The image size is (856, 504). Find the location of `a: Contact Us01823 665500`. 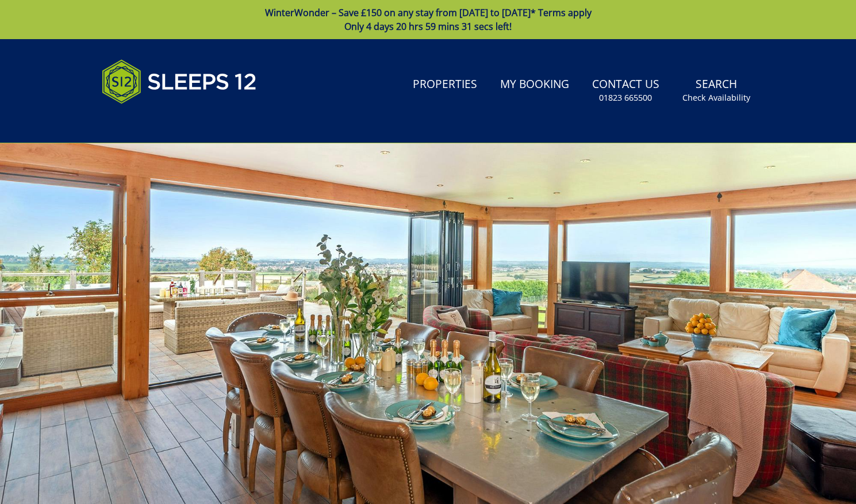

a: Contact Us01823 665500 is located at coordinates (626, 90).